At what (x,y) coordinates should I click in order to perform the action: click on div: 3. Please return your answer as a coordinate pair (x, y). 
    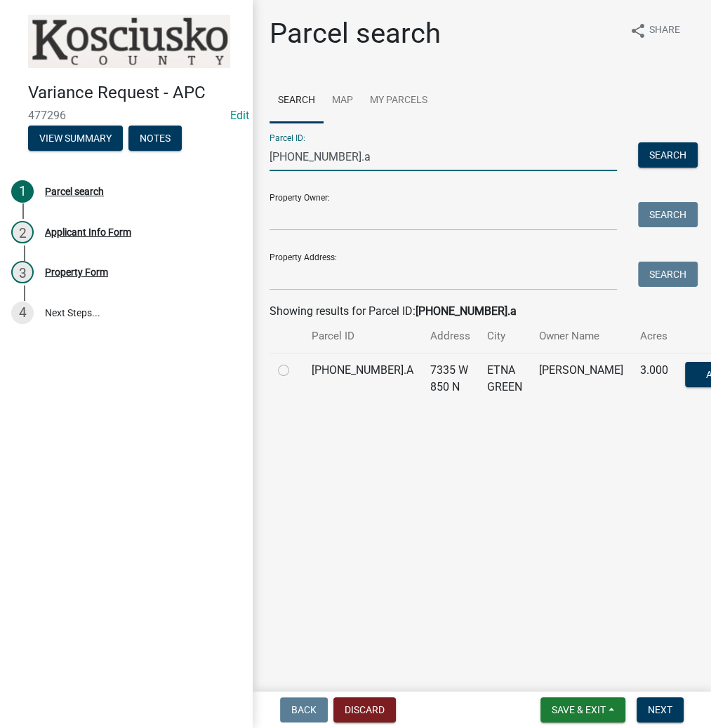
    Looking at the image, I should click on (23, 272).